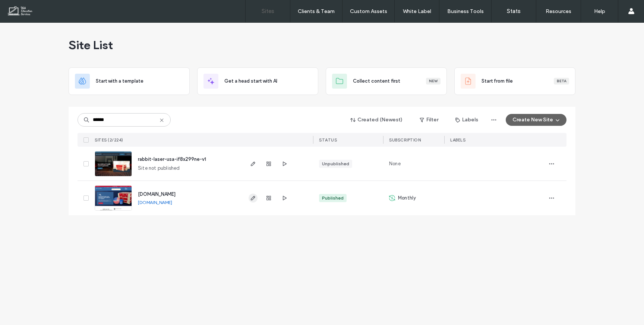  Describe the element at coordinates (386, 81) in the screenshot. I see `div: Collect content firstNew` at that location.